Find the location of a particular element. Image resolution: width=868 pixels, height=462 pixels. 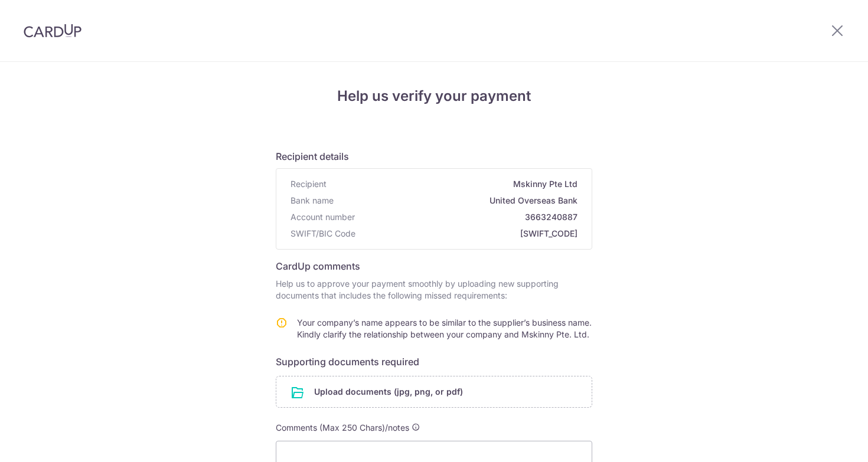

span: Recipient is located at coordinates (308, 184).